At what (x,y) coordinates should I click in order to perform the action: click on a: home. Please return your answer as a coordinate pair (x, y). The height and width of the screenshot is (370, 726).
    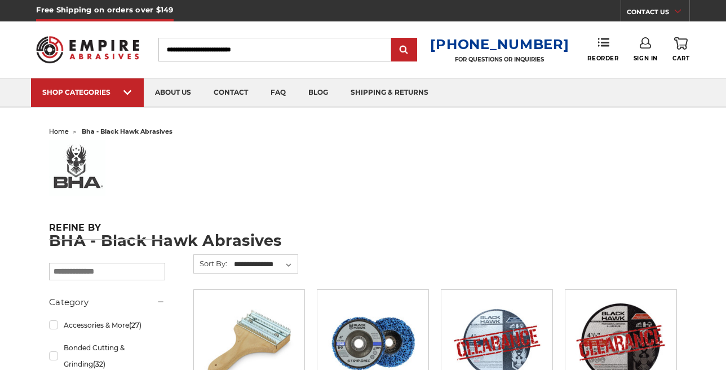
    Looking at the image, I should click on (59, 131).